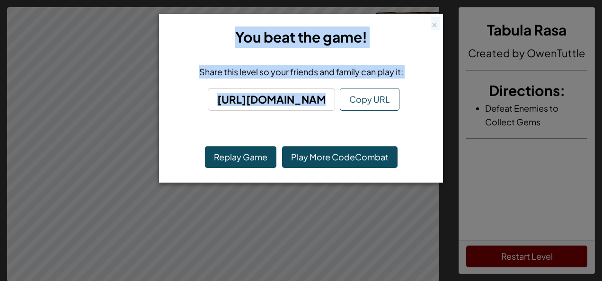 This screenshot has height=281, width=602. What do you see at coordinates (340, 157) in the screenshot?
I see `a: Play More CodeCombat` at bounding box center [340, 157].